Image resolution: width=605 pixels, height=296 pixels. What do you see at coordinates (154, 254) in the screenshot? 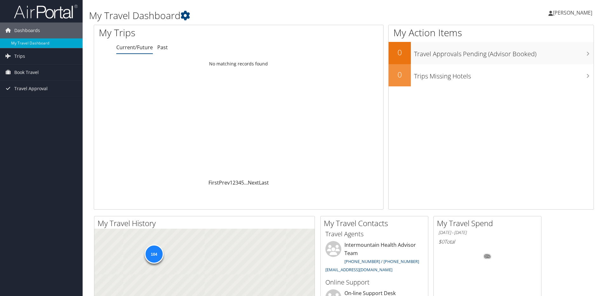
I see `div: 104` at bounding box center [154, 254].